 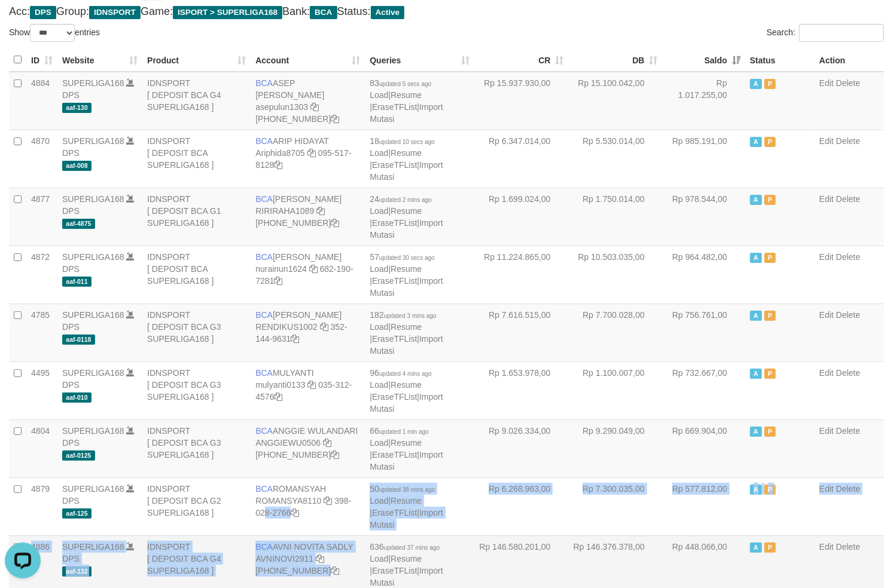 I want to click on span: 182, so click(x=403, y=315).